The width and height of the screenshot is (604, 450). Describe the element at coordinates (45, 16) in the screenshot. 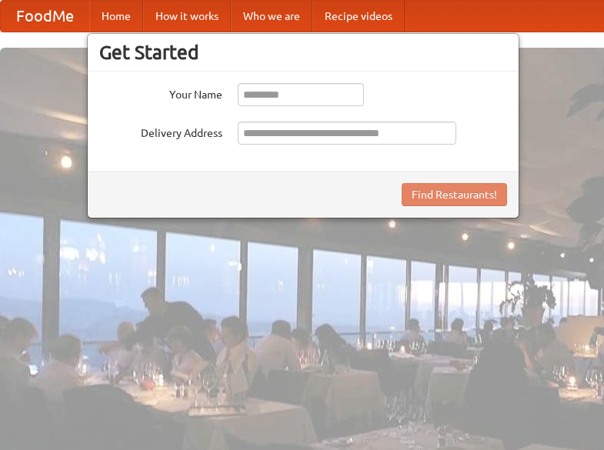

I see `a: FoodMe` at that location.